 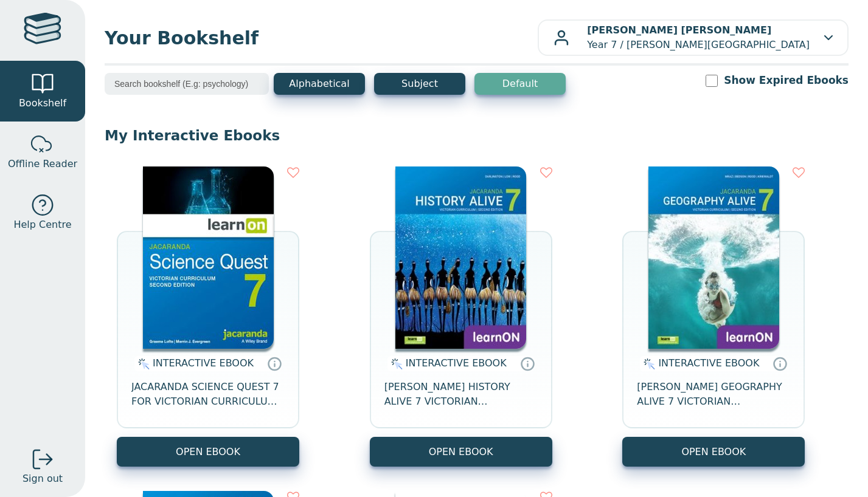 What do you see at coordinates (208, 394) in the screenshot?
I see `span: JACARANDA SCIENCE QUEST 7 FOR VICTORIAN CURRICULUM LEARNON 2E EBOOK` at bounding box center [208, 394].